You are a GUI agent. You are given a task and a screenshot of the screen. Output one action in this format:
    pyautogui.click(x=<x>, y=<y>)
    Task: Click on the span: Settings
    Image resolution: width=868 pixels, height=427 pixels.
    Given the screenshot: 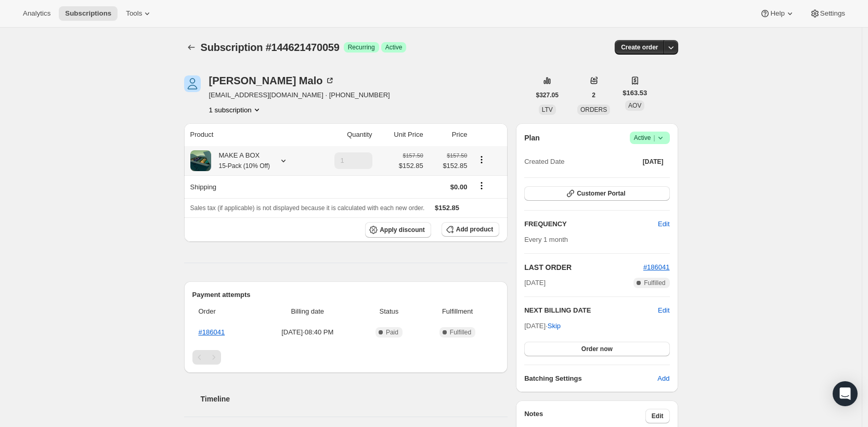 What is the action you would take?
    pyautogui.click(x=833, y=14)
    